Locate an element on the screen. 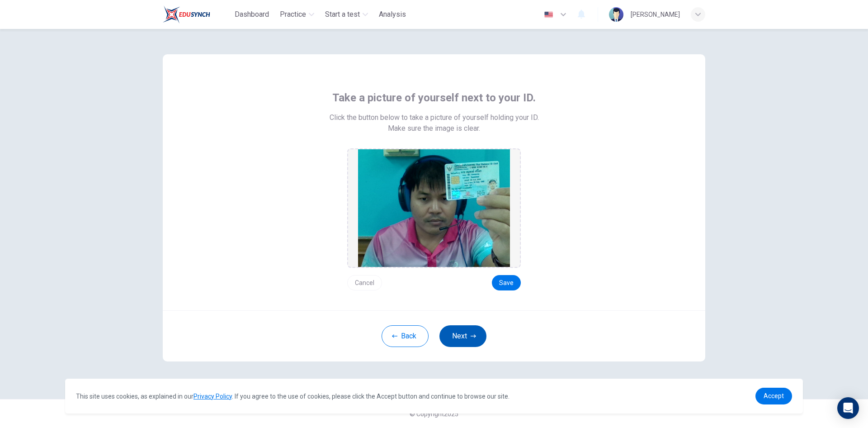  button: Analysis is located at coordinates (393, 15).